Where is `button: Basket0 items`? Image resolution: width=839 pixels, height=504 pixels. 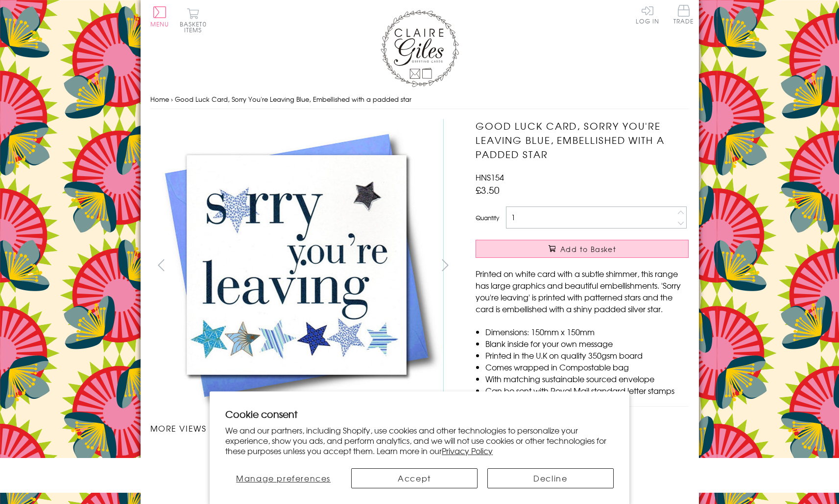 button: Basket0 items is located at coordinates (193, 20).